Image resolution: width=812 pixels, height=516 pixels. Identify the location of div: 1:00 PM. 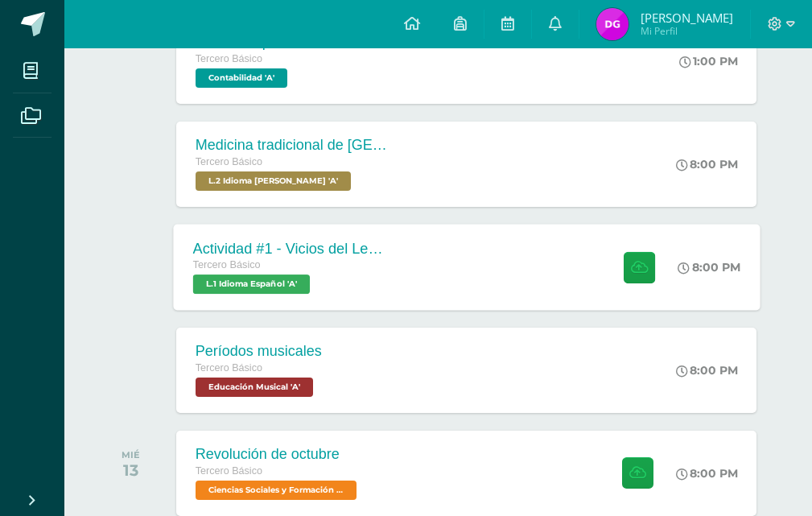
(709, 62).